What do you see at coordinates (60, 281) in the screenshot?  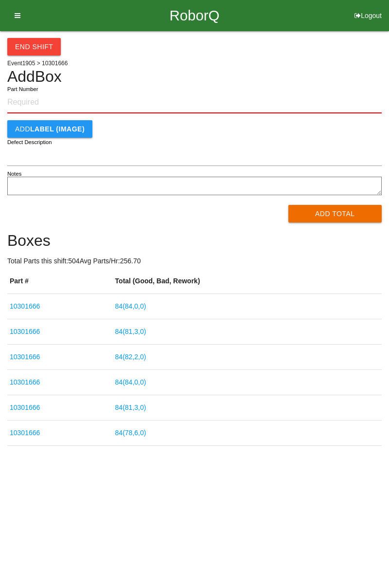 I see `th: Part #` at bounding box center [60, 281].